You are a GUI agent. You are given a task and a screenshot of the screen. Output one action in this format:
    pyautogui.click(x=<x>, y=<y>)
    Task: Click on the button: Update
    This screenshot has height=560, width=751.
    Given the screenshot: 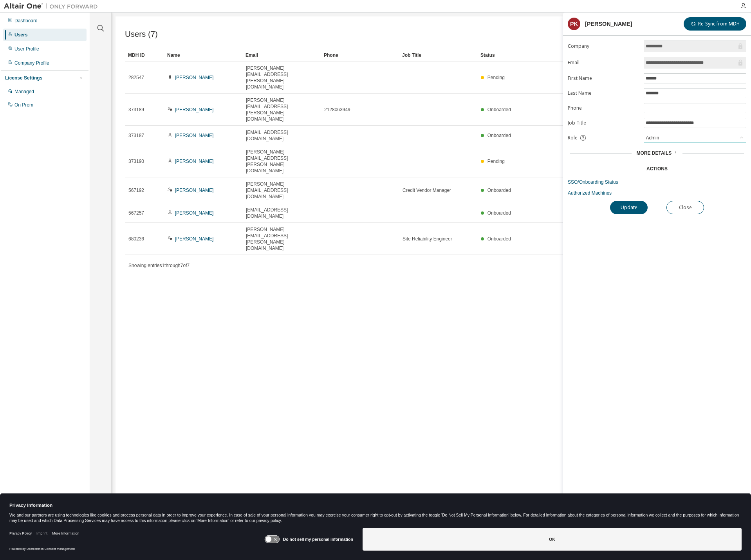 What is the action you would take?
    pyautogui.click(x=629, y=207)
    